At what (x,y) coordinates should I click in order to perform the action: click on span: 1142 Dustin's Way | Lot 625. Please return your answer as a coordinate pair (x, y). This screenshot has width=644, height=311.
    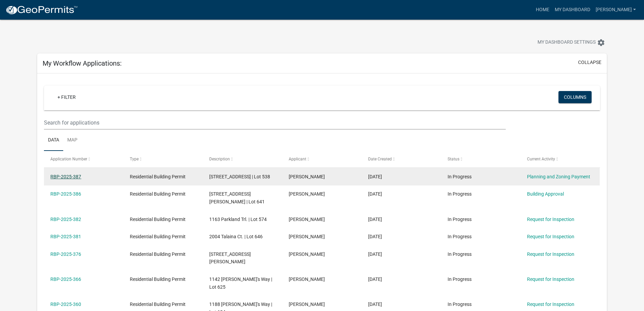
    Looking at the image, I should click on (241, 283).